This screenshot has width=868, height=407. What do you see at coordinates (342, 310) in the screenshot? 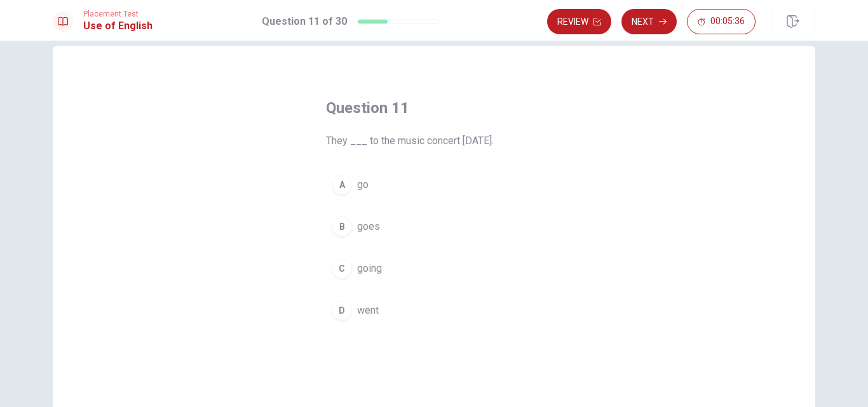
I see `div: D` at bounding box center [342, 310].